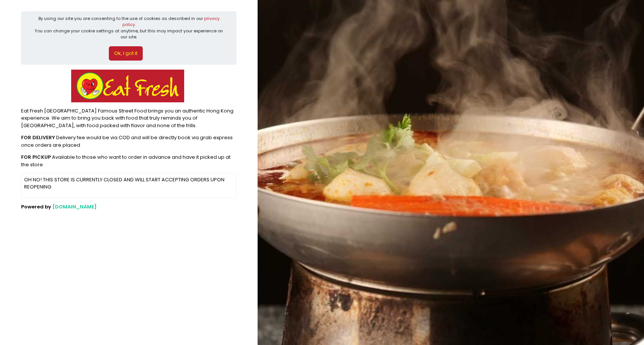 The width and height of the screenshot is (644, 345). Describe the element at coordinates (126, 53) in the screenshot. I see `button: Ok, I got it` at that location.